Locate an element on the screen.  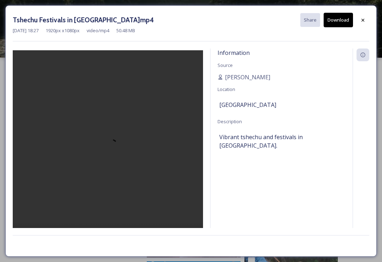
span: 1920 px x 1080 px is located at coordinates (63, 30).